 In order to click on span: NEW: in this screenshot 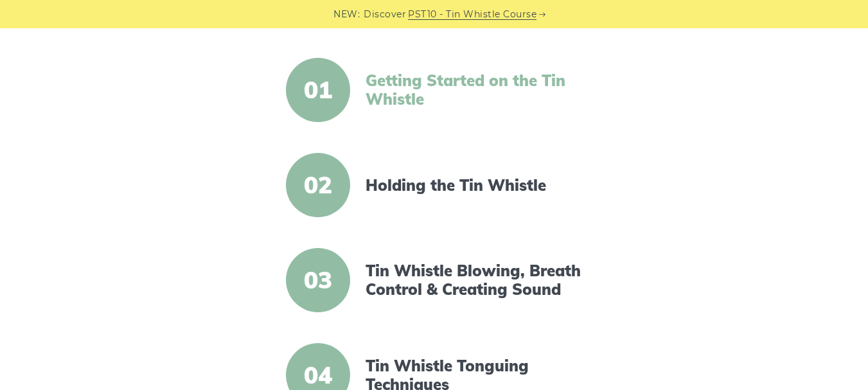, I will do `click(346, 15)`.